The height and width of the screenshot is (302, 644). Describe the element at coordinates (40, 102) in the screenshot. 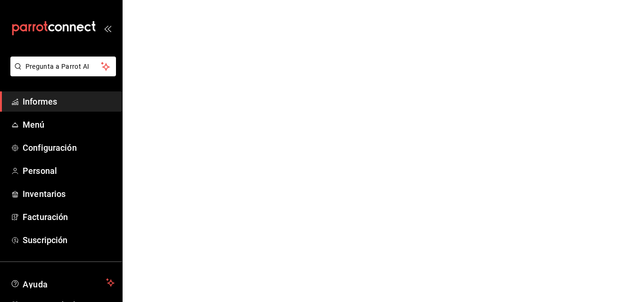

I see `font: Informes` at that location.